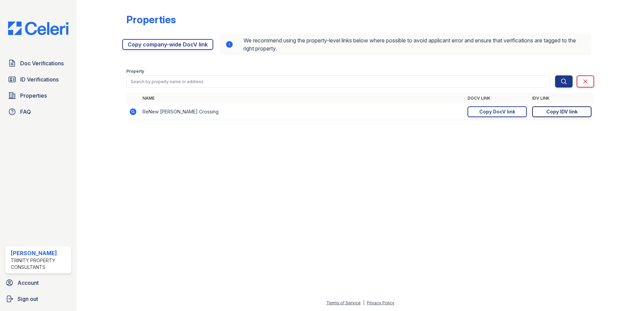 The image size is (644, 311). I want to click on th: DocV Link, so click(497, 98).